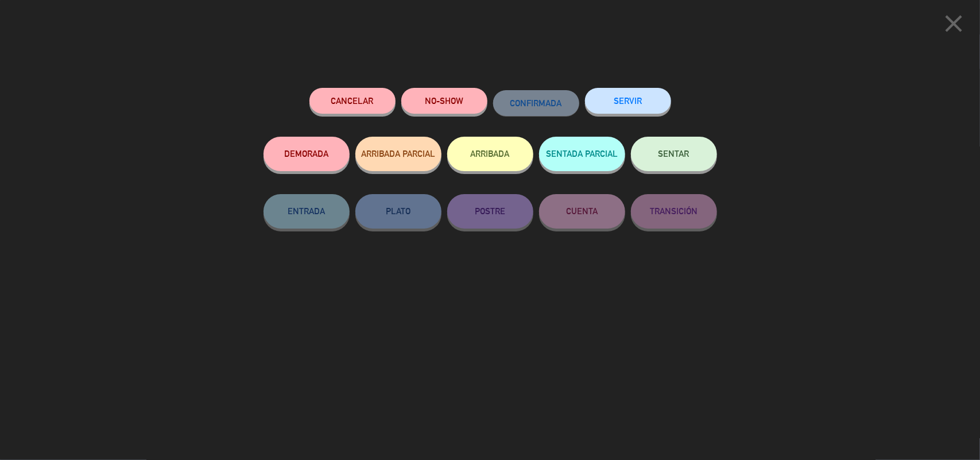 The height and width of the screenshot is (460, 980). Describe the element at coordinates (674, 154) in the screenshot. I see `button: SENTAR` at that location.